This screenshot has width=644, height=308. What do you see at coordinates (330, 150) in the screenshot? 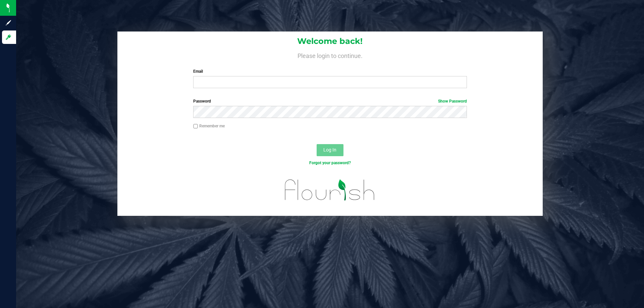
I see `button: Log In` at bounding box center [330, 150].